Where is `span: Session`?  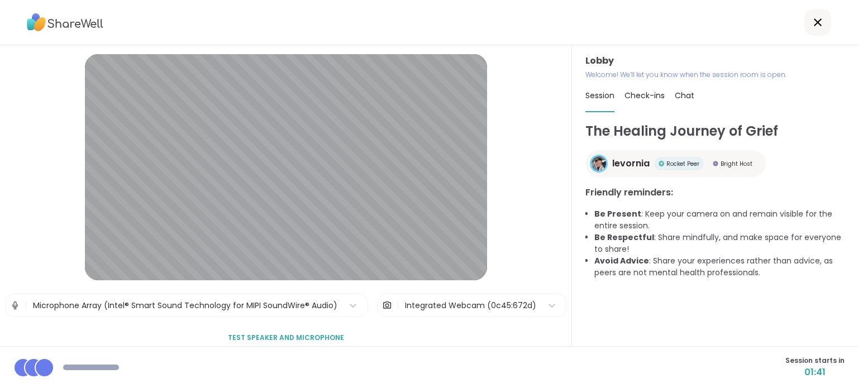 span: Session is located at coordinates (600, 95).